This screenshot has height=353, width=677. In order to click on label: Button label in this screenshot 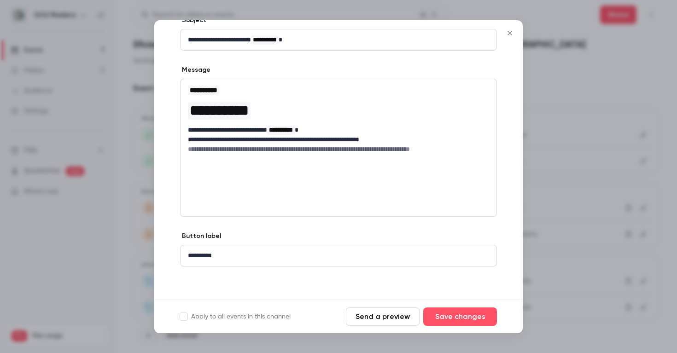, I will do `click(200, 236)`.